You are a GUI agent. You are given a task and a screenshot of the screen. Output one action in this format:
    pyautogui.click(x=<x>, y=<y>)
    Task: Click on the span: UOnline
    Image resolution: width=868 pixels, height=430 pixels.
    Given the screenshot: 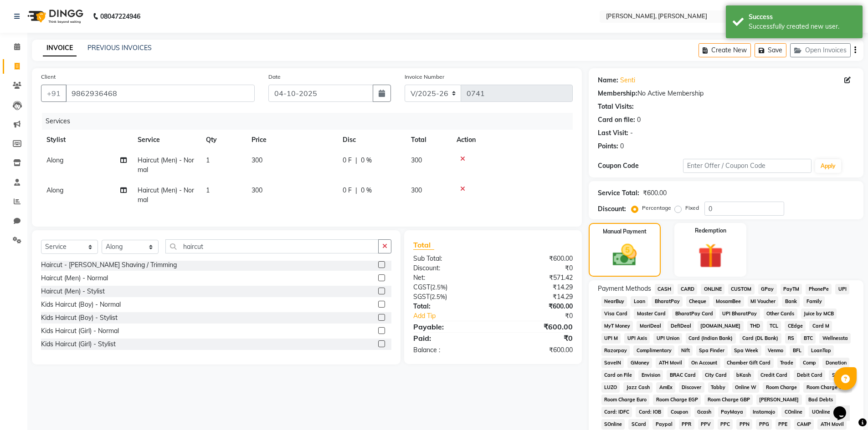 What is the action you would take?
    pyautogui.click(x=821, y=412)
    